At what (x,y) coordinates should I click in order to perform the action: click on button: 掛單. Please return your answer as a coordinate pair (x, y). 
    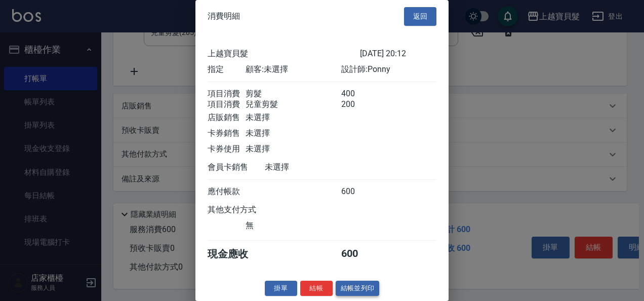
    Looking at the image, I should click on (281, 288).